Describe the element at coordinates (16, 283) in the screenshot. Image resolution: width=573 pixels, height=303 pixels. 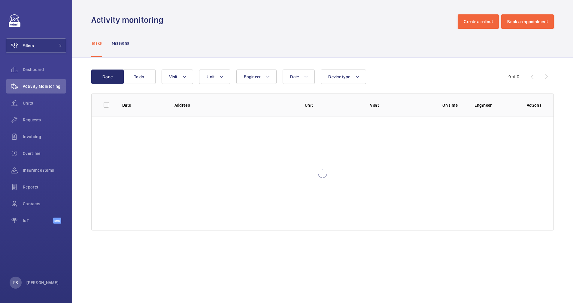
I see `p: RS` at that location.